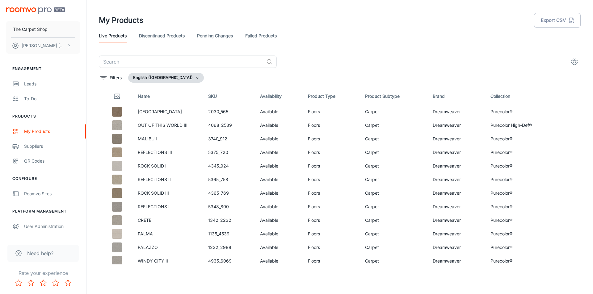  Describe the element at coordinates (229, 166) in the screenshot. I see `td: 4345_924` at that location.